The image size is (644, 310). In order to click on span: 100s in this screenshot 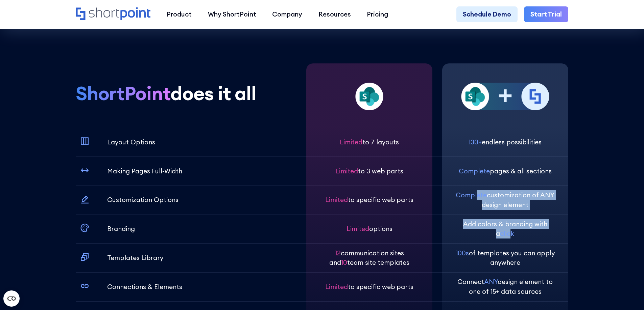, I will do `click(462, 253)`.